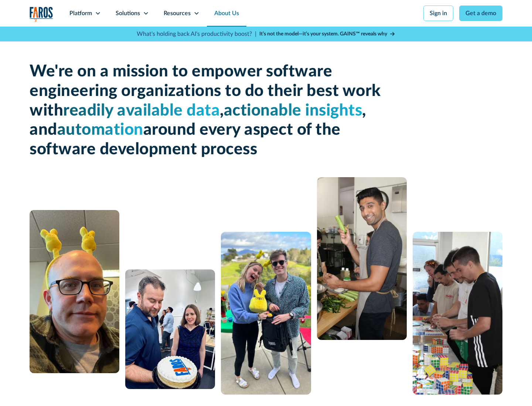 This screenshot has width=532, height=406. What do you see at coordinates (177, 13) in the screenshot?
I see `div: Resources` at bounding box center [177, 13].